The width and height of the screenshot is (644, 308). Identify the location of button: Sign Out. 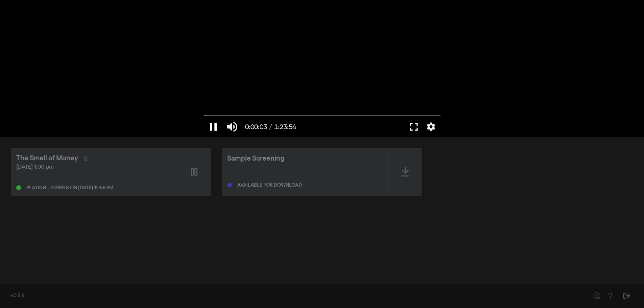
(626, 296).